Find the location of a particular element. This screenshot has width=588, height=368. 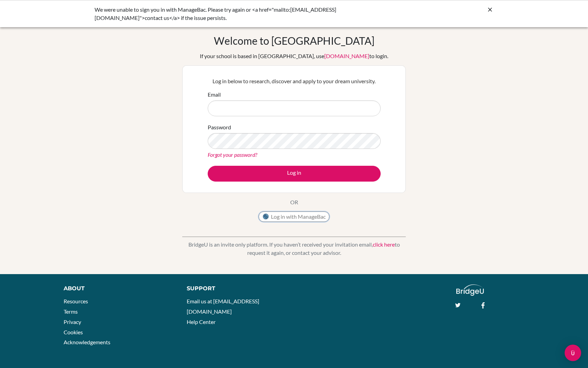

p: Log in below to research, discover and apply to your dream university. is located at coordinates (294, 81).